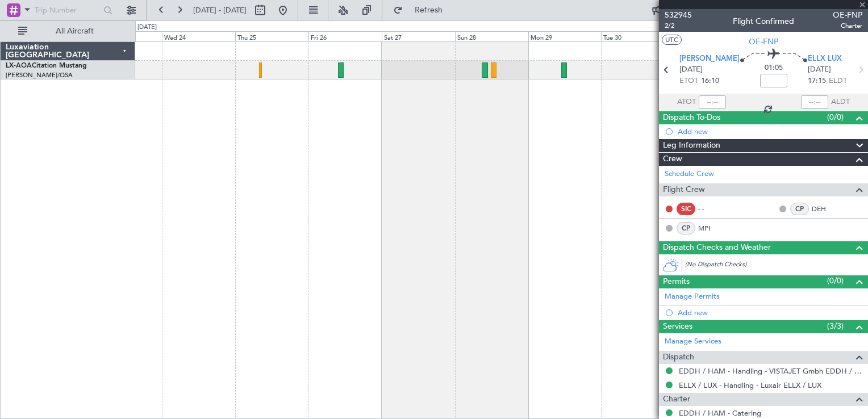 The height and width of the screenshot is (419, 868). Describe the element at coordinates (492, 36) in the screenshot. I see `div: Sun 28` at that location.